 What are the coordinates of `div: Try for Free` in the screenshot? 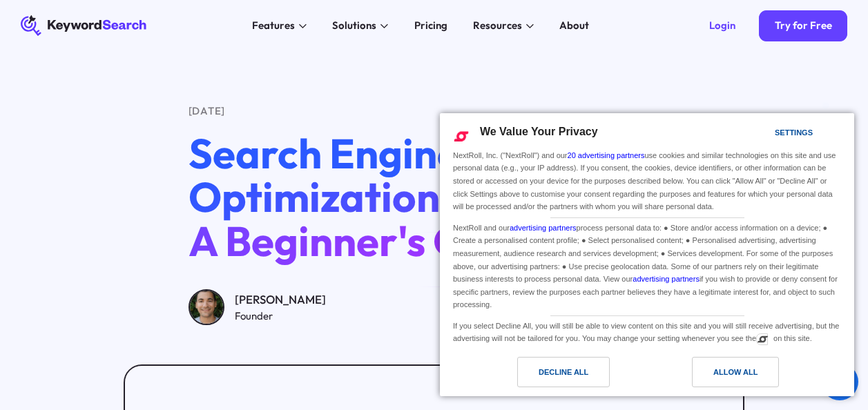 It's located at (804, 25).